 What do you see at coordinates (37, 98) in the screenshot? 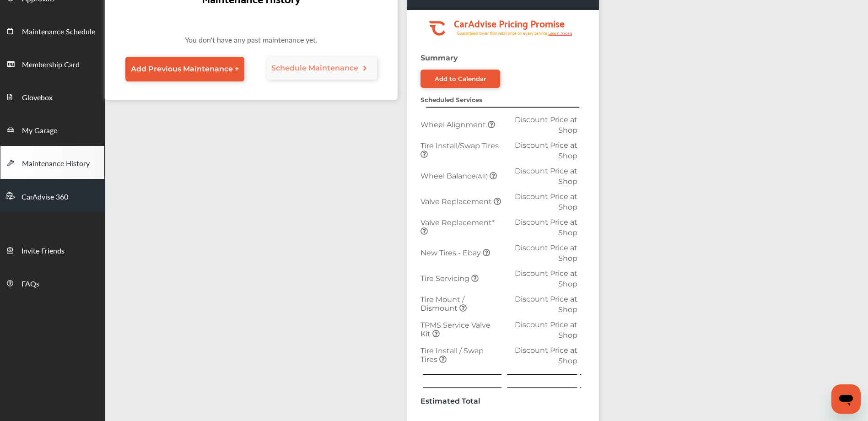
I see `span: Glovebox` at bounding box center [37, 98].